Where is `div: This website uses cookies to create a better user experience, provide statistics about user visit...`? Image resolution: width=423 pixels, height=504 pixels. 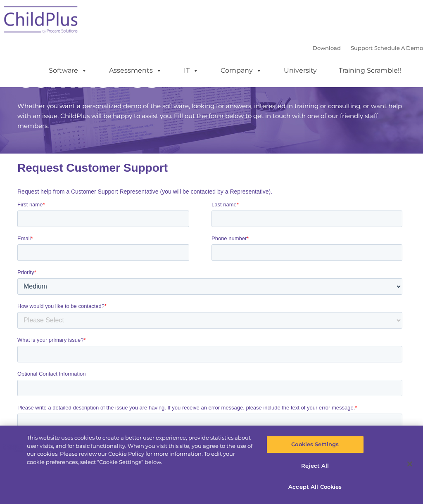
div: This website uses cookies to create a better user experience, provide statistics about user visit... is located at coordinates (140, 450).